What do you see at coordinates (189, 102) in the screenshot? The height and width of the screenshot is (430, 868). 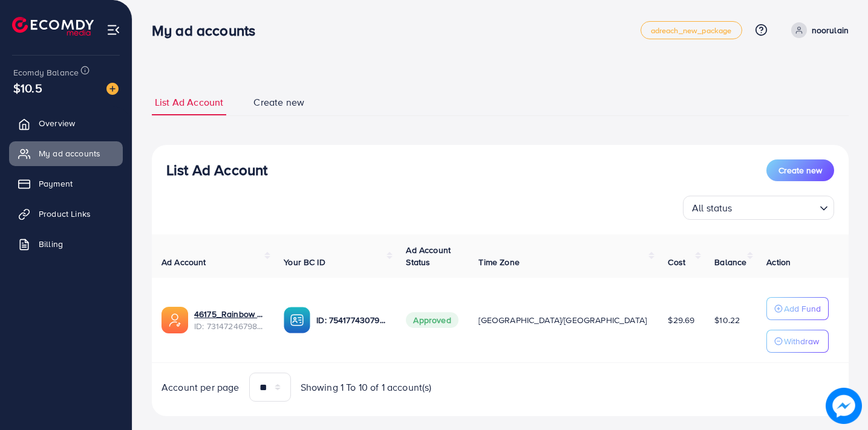 I see `span: List Ad Account` at bounding box center [189, 102].